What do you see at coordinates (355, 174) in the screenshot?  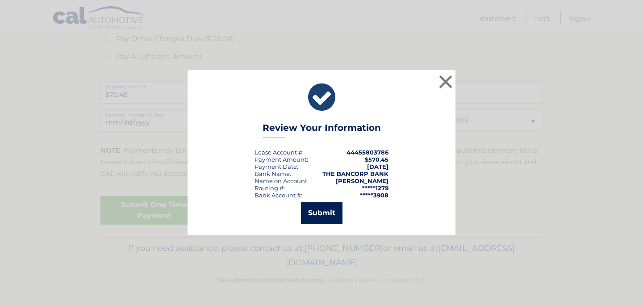 I see `strong: THE BANCORP BANK` at bounding box center [355, 174].